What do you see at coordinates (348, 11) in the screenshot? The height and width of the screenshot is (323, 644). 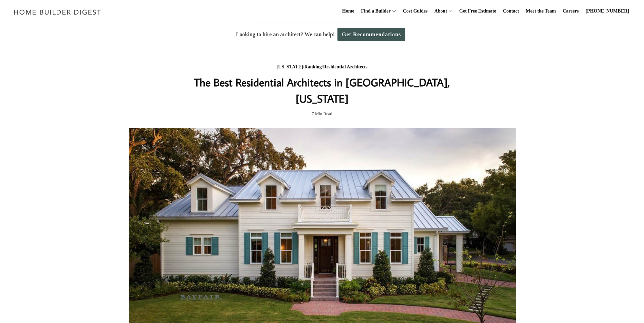 I see `a: Home` at bounding box center [348, 11].